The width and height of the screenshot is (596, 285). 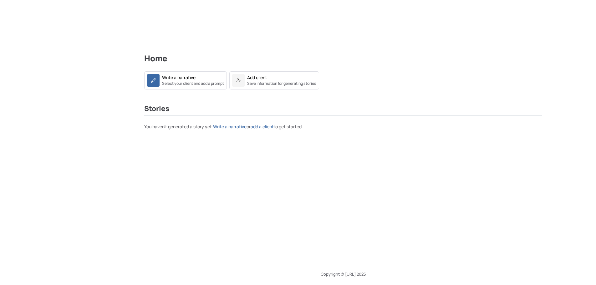 What do you see at coordinates (343, 126) in the screenshot?
I see `p: You haven't generated a story yet. or to get started.` at bounding box center [343, 126].